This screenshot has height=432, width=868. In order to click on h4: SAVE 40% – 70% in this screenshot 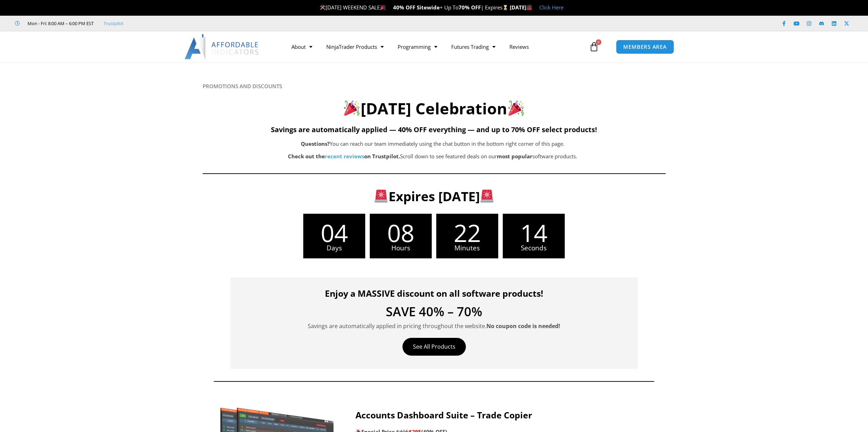, I will do `click(434, 312)`.